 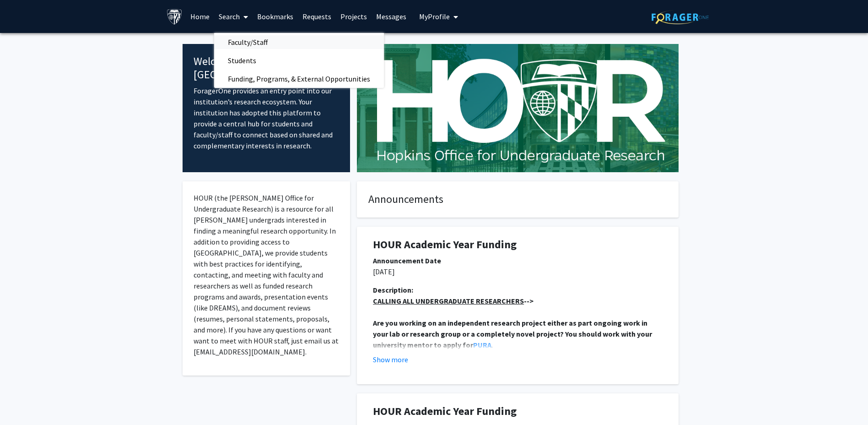 What do you see at coordinates (299, 42) in the screenshot?
I see `a: Faculty/Staff` at bounding box center [299, 42].